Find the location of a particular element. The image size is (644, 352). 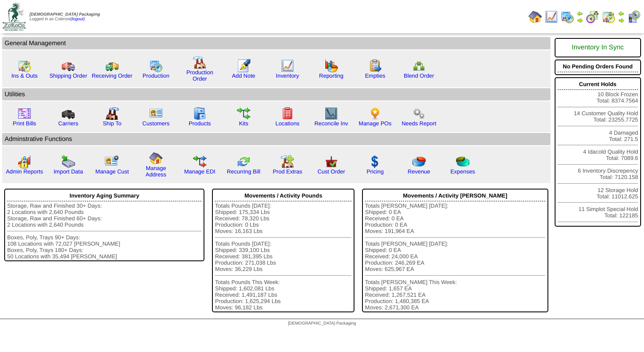

a: Manage Cust is located at coordinates (112, 171).